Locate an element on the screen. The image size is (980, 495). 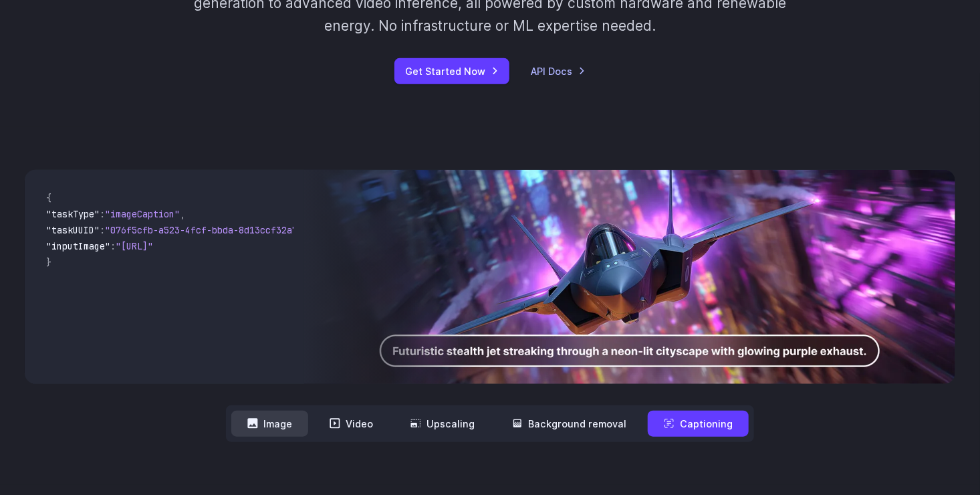
button: Background removal is located at coordinates (569, 423).